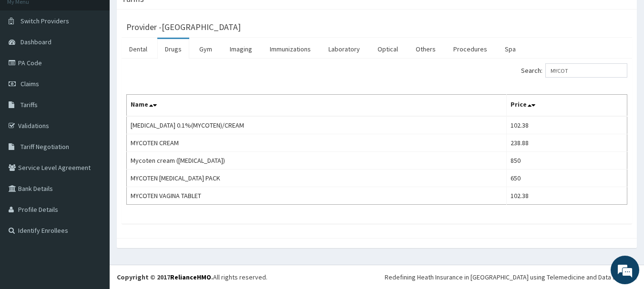 The width and height of the screenshot is (644, 289). Describe the element at coordinates (290, 49) in the screenshot. I see `a: Immunizations` at that location.